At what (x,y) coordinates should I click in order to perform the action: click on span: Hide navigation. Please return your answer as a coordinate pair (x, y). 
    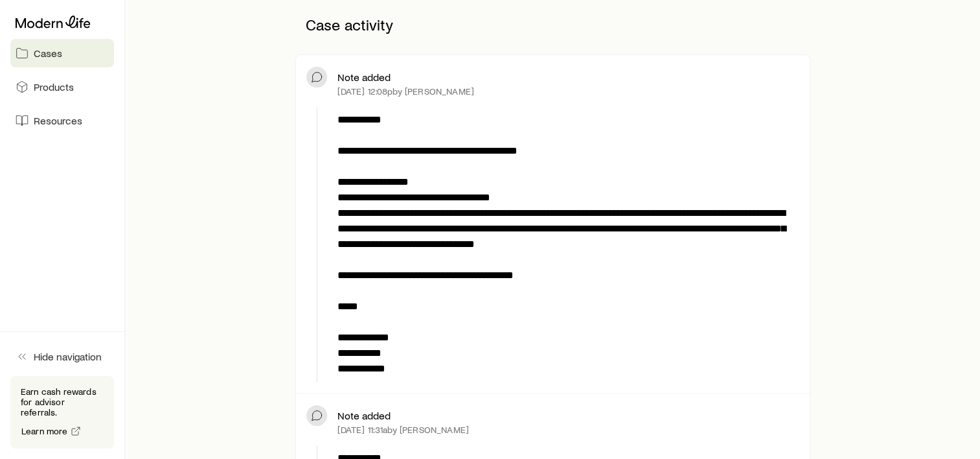
    Looking at the image, I should click on (68, 356).